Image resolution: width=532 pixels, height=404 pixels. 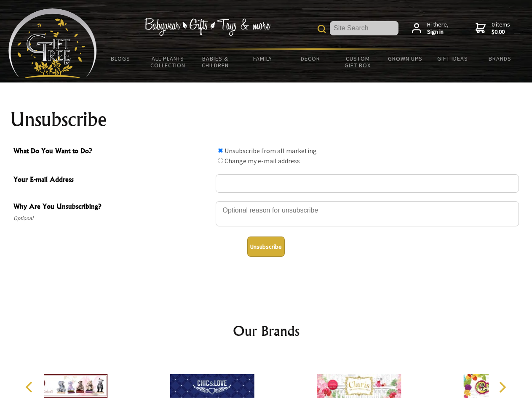 What do you see at coordinates (207, 27) in the screenshot?
I see `img: Babywear - Gifts - Toys & more` at bounding box center [207, 27].